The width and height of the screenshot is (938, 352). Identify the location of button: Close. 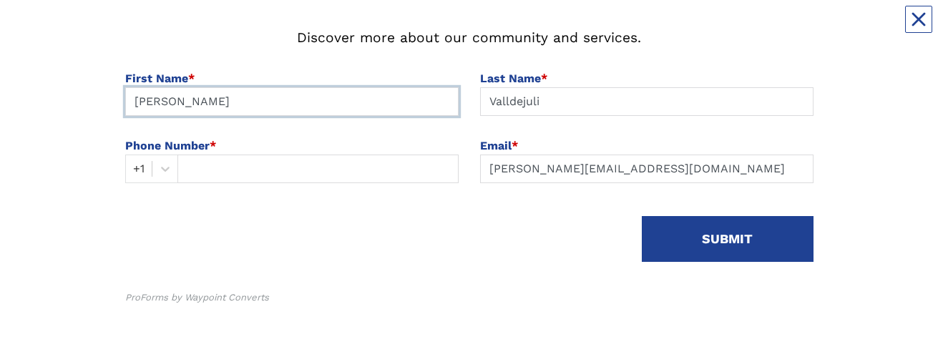
(919, 19).